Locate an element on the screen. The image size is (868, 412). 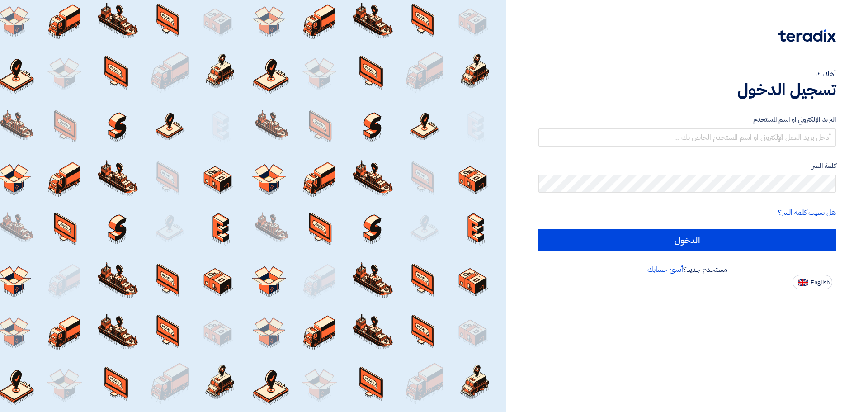
h1: تسجيل الدخول is located at coordinates (687, 89).